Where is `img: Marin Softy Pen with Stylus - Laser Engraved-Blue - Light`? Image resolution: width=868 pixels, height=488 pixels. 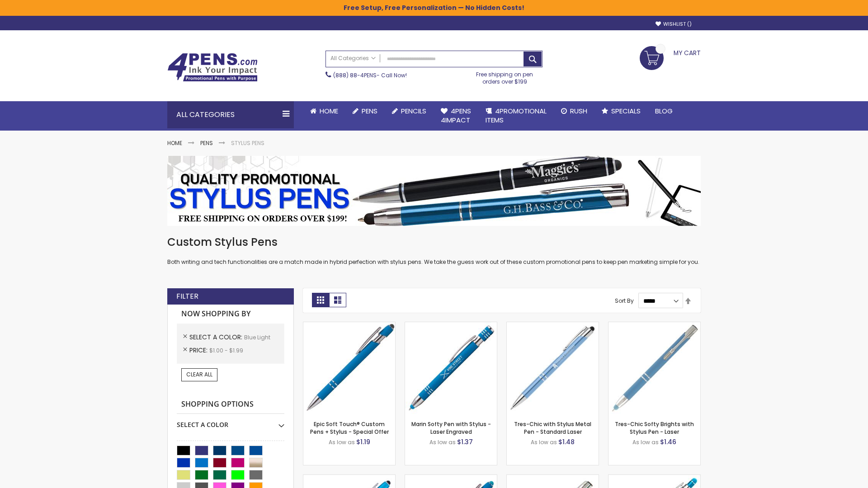
img: Marin Softy Pen with Stylus - Laser Engraved-Blue - Light is located at coordinates (451, 368).